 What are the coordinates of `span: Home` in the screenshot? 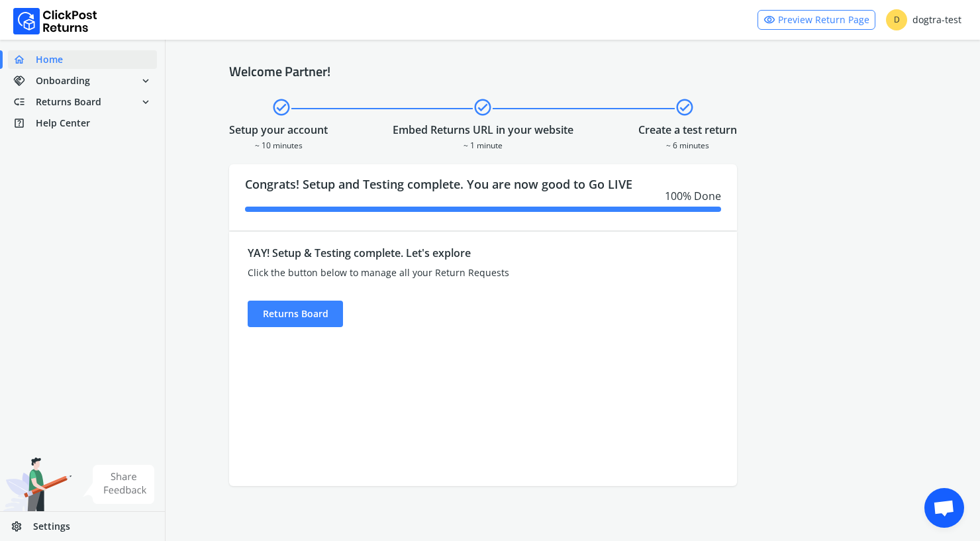 It's located at (49, 60).